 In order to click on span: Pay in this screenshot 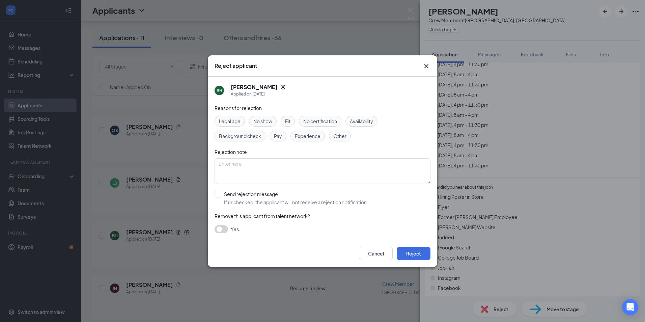, I will do `click(278, 136)`.